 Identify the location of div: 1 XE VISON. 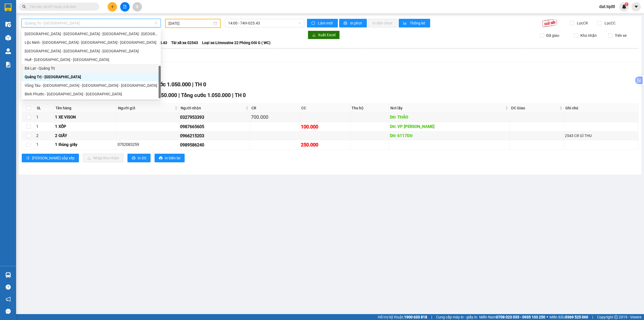
(85, 117).